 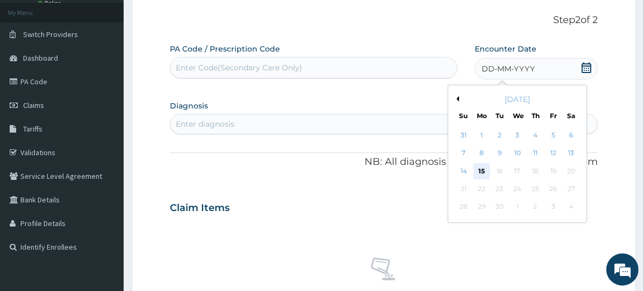 What do you see at coordinates (499, 135) in the screenshot?
I see `div: Choose Tuesday, September 2nd, 2025` at bounding box center [499, 135].